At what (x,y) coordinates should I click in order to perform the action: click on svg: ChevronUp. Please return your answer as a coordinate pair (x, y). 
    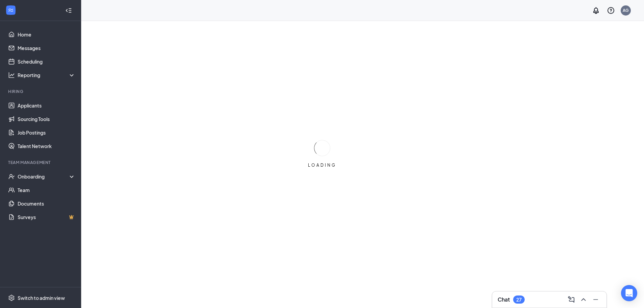
    Looking at the image, I should click on (584, 299).